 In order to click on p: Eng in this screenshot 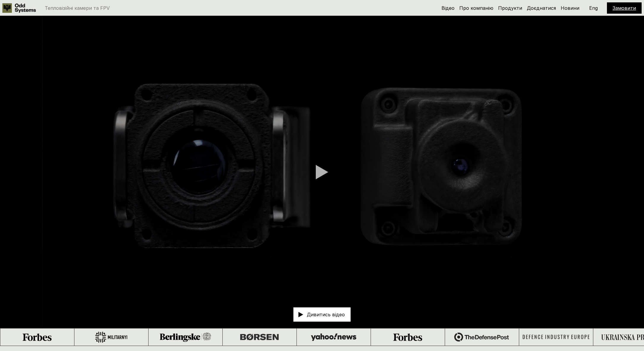, I will do `click(594, 8)`.